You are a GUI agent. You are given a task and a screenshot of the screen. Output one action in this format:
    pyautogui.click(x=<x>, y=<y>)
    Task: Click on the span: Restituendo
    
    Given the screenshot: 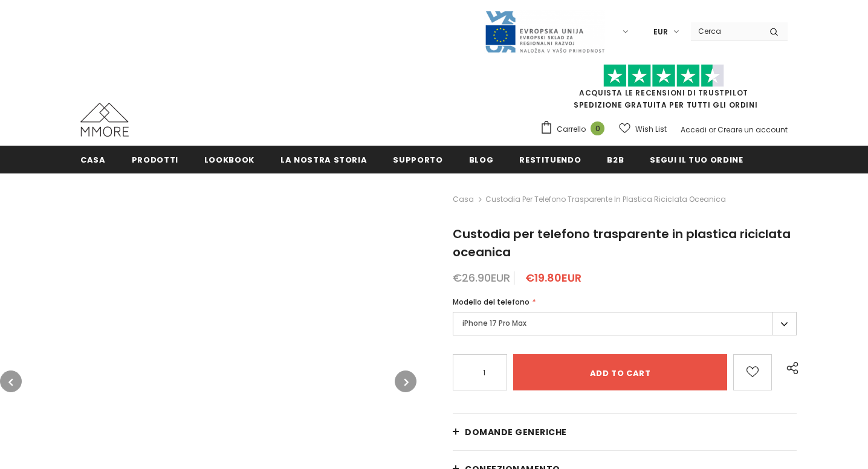 What is the action you would take?
    pyautogui.click(x=550, y=160)
    